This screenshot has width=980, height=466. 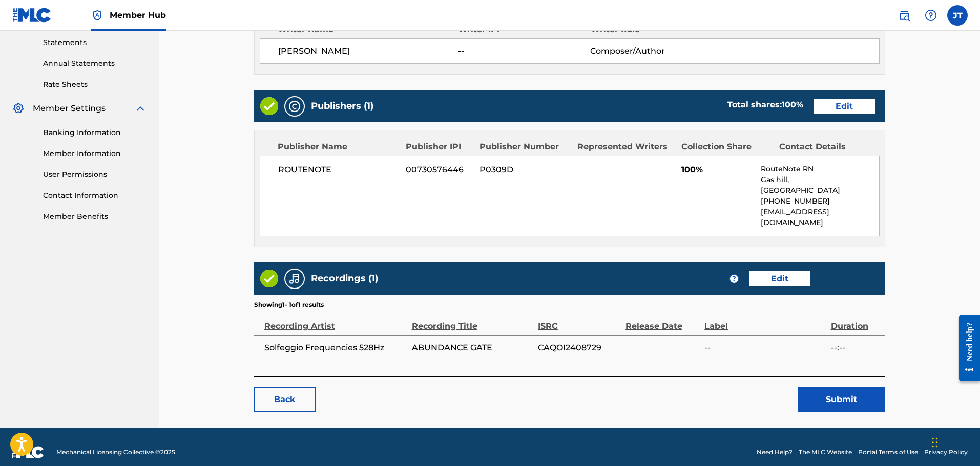 I want to click on a: Back, so click(x=285, y=400).